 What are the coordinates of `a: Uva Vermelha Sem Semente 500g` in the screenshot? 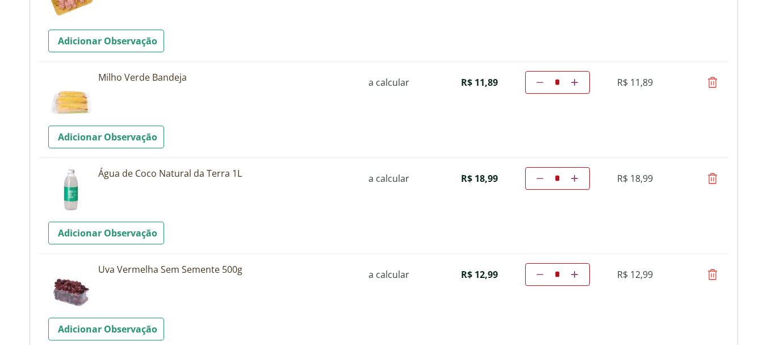 It's located at (223, 269).